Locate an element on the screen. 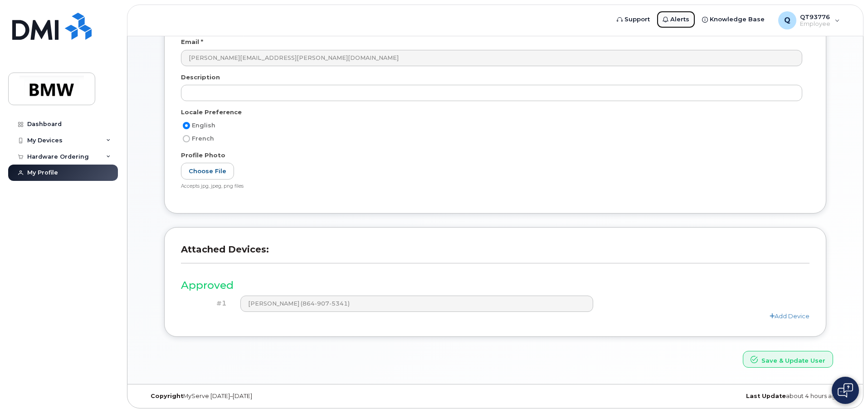 The image size is (868, 413). span: Knowledge Base is located at coordinates (737, 19).